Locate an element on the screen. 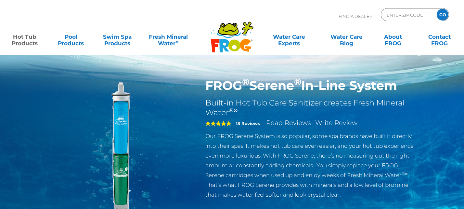 The height and width of the screenshot is (209, 464). a: ContactFROG is located at coordinates (440, 37).